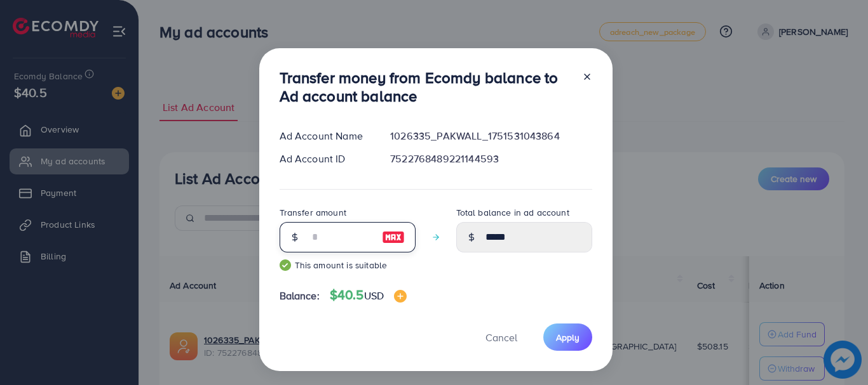  I want to click on img: guide, so click(285, 265).